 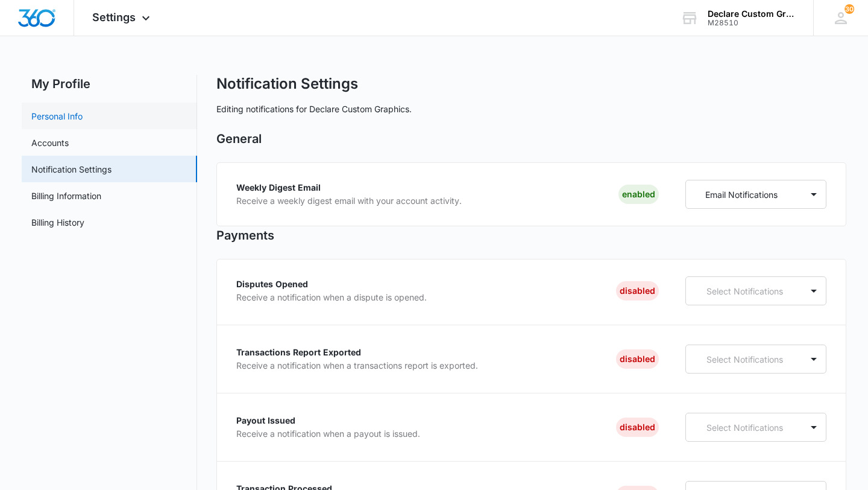 What do you see at coordinates (531, 109) in the screenshot?
I see `p: Editing notifications for Declare Custom Graphics.` at bounding box center [531, 109].